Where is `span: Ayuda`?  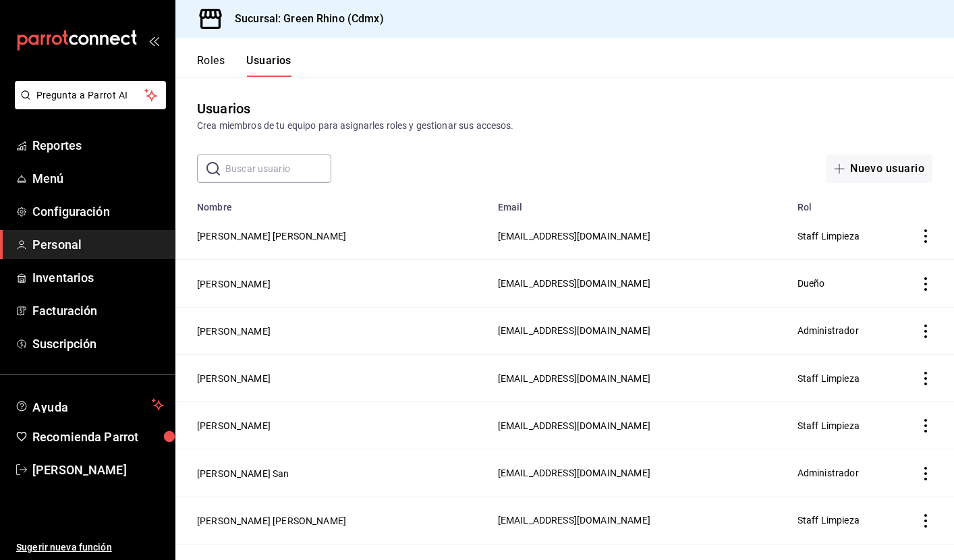
span: Ayuda is located at coordinates (89, 405).